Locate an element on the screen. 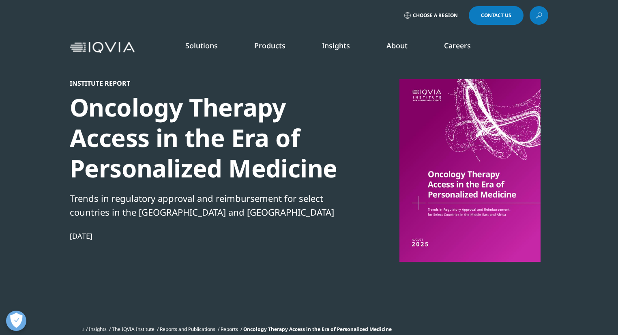 This screenshot has height=335, width=618. a: Careers is located at coordinates (458, 45).